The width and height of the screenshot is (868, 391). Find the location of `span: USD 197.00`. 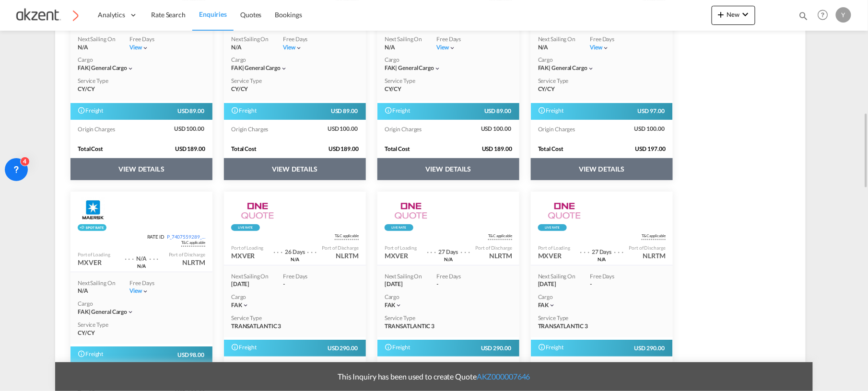

span: USD 197.00 is located at coordinates (654, 149).